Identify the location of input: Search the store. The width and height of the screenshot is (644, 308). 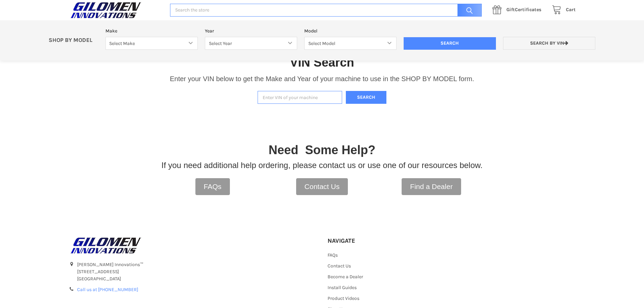
(326, 10).